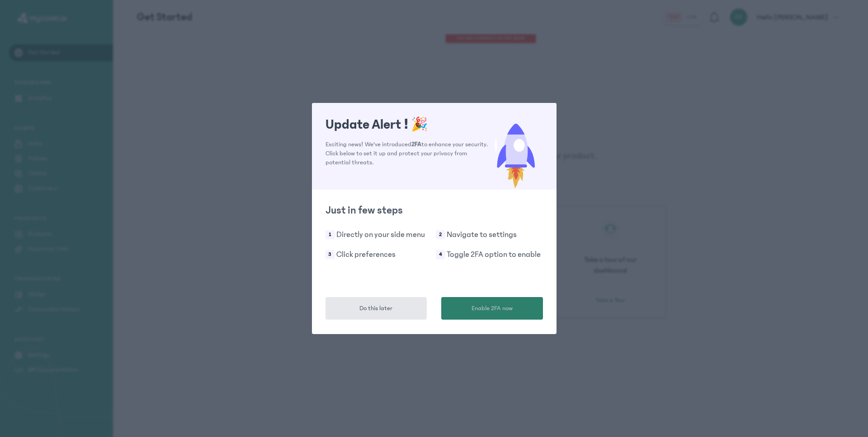 This screenshot has width=868, height=437. What do you see at coordinates (366, 255) in the screenshot?
I see `p: Click preferences` at bounding box center [366, 255].